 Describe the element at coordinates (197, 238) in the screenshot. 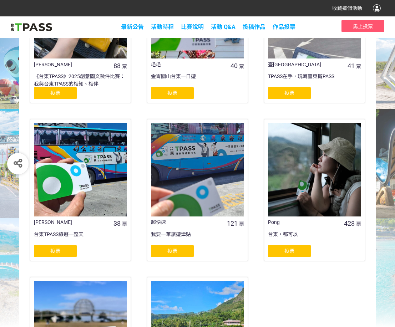

I see `div: 我要一筆旅遊津貼` at that location.